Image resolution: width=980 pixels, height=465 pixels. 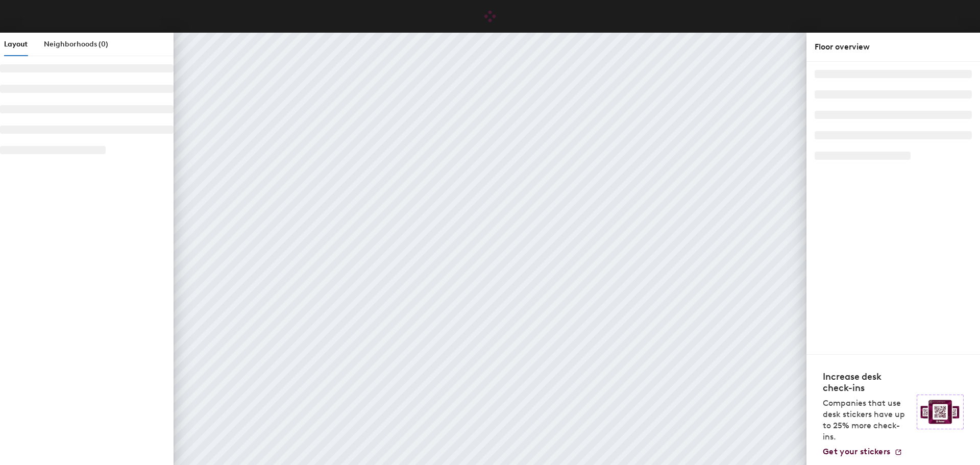 I want to click on p: Companies that use desk stickers have up to 25% more check-ins., so click(x=867, y=419).